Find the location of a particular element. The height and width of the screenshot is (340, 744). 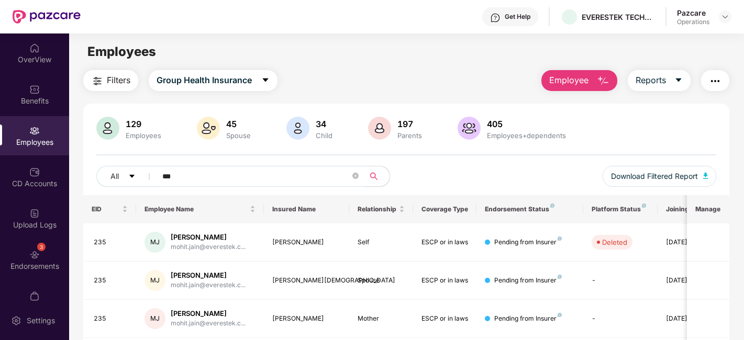

div: Child is located at coordinates (324, 136).